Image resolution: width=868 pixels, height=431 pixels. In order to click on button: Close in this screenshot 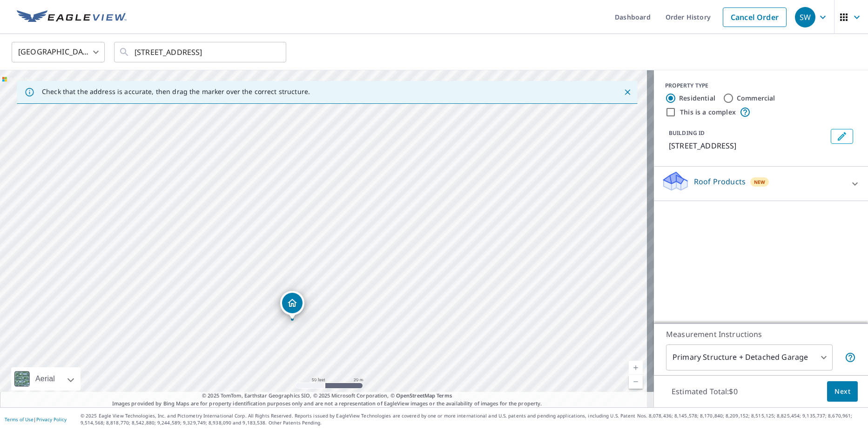, I will do `click(627, 92)`.